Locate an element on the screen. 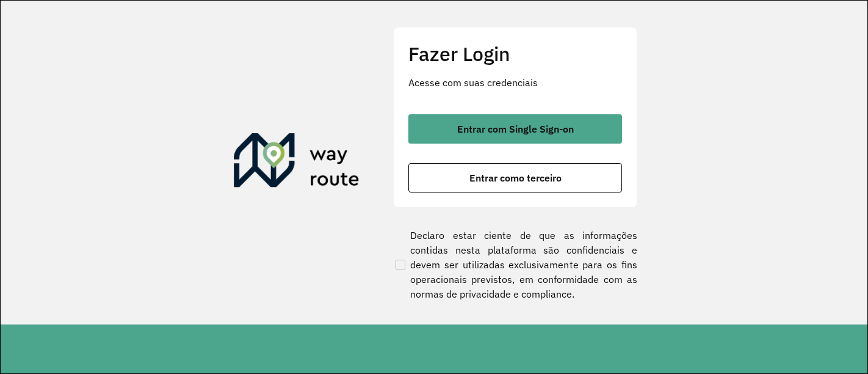 The height and width of the screenshot is (374, 868). p: Acesse com suas credenciais is located at coordinates (515, 83).